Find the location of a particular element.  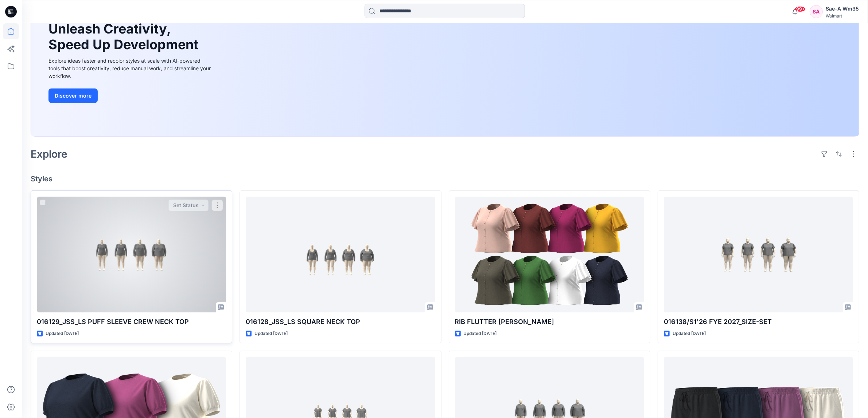

span: 99+ is located at coordinates (800, 9).